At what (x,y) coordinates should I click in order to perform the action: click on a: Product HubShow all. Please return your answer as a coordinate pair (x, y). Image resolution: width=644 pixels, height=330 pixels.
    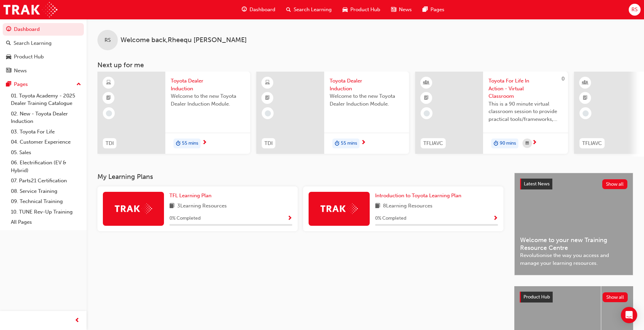
    Looking at the image, I should click on (574, 297).